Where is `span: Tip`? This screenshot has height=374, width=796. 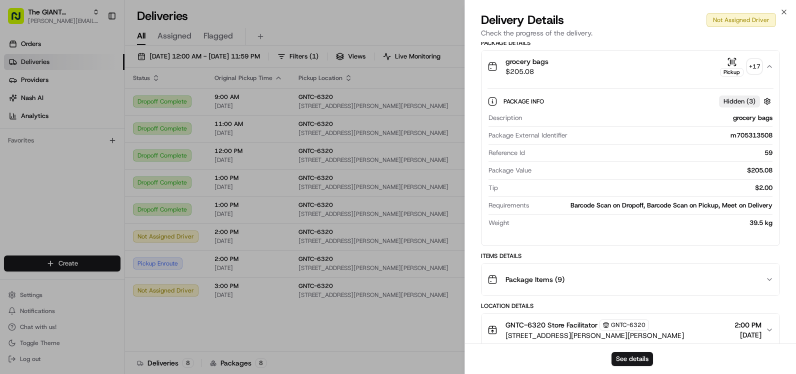
span: Tip is located at coordinates (493, 188).